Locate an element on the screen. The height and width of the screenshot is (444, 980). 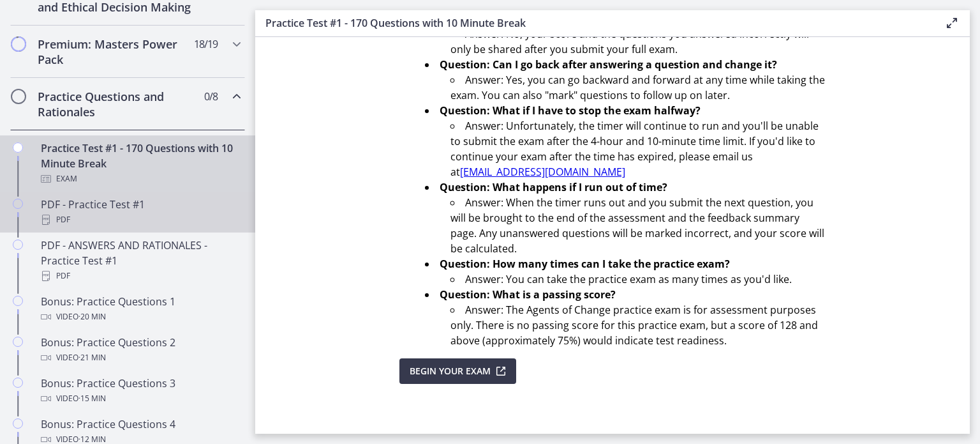
div: Bonus: Practice Questions 3 is located at coordinates (141, 391).